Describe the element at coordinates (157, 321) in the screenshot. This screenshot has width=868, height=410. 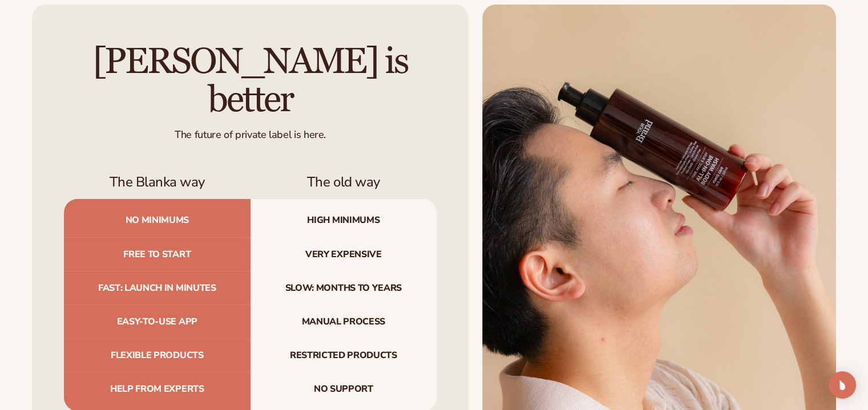
I see `span: Easy-to-use app` at that location.